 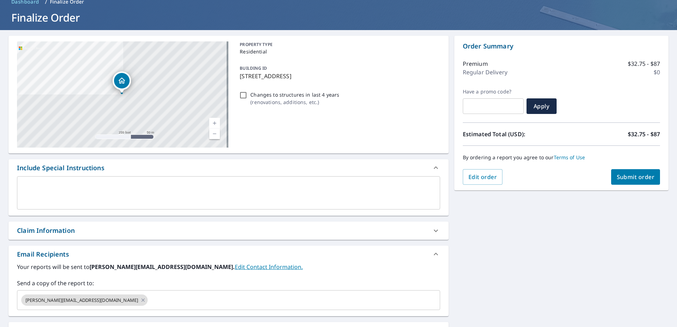 I want to click on p: ( renovations, additions, etc. ), so click(x=294, y=102).